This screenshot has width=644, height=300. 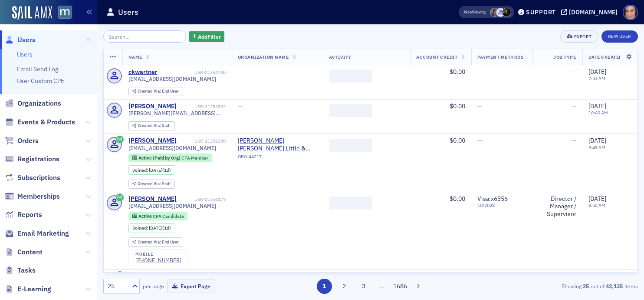 I want to click on label: per page, so click(x=153, y=286).